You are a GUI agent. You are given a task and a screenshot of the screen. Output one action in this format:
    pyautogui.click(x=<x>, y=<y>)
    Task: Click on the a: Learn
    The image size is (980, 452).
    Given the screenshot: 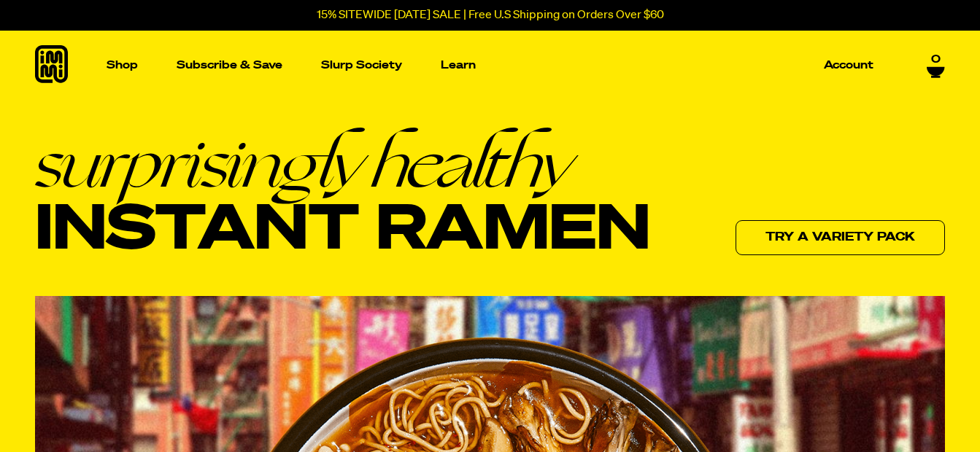 What is the action you would take?
    pyautogui.click(x=458, y=65)
    